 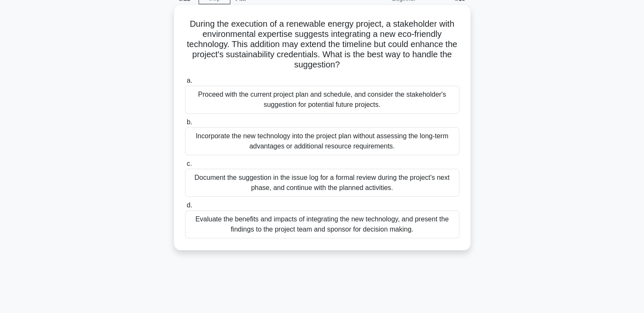 I want to click on div: Proceed with the current project plan and schedule, and consider the stakeholder's suggestion for..., so click(x=322, y=100).